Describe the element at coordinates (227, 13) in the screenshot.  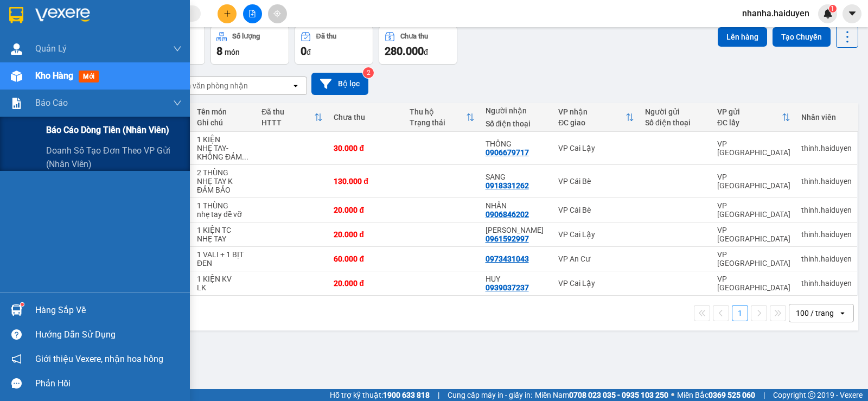
I see `span: plus` at that location.